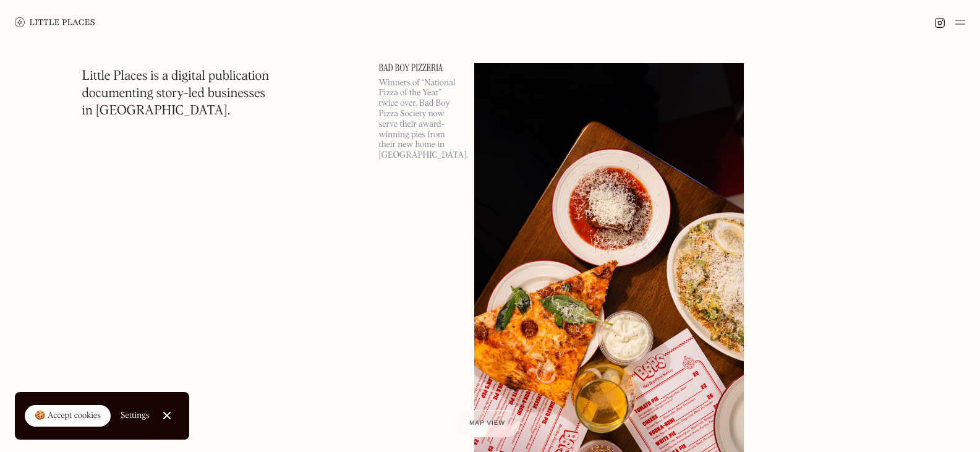 The width and height of the screenshot is (980, 452). I want to click on div: Settings, so click(135, 416).